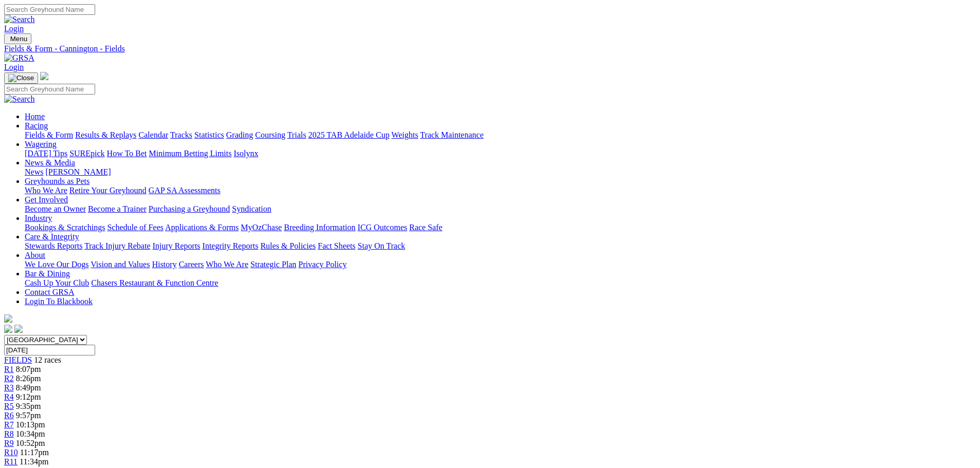 The image size is (980, 468). I want to click on a: Trials, so click(296, 135).